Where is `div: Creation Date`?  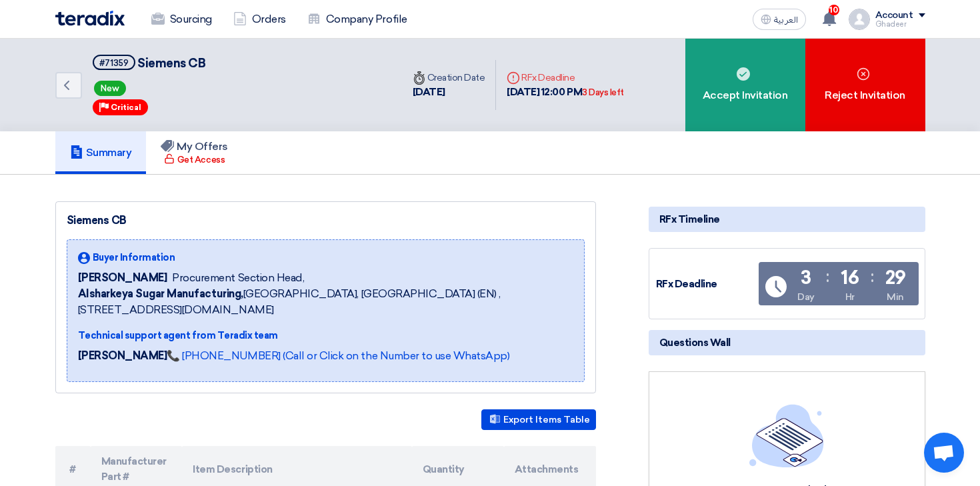 div: Creation Date is located at coordinates (449, 77).